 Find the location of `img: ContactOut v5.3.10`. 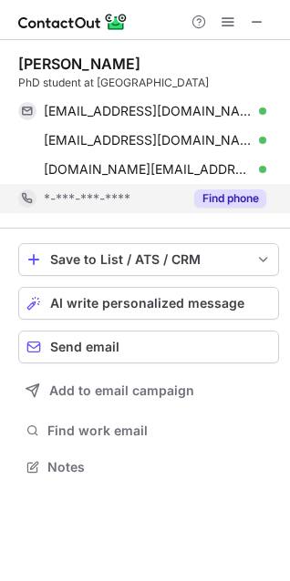

img: ContactOut v5.3.10 is located at coordinates (73, 22).